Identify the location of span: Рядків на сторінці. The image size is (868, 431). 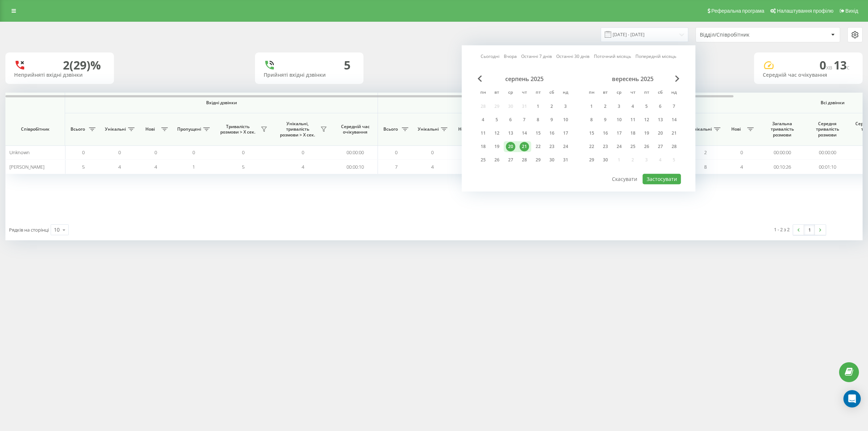
(29, 230).